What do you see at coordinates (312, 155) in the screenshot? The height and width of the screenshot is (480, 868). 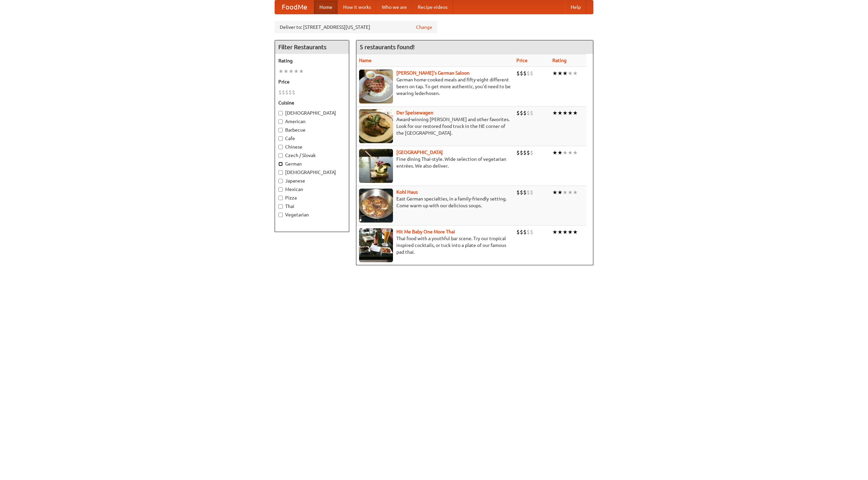 I see `label: Czech / Slovak` at bounding box center [312, 155].